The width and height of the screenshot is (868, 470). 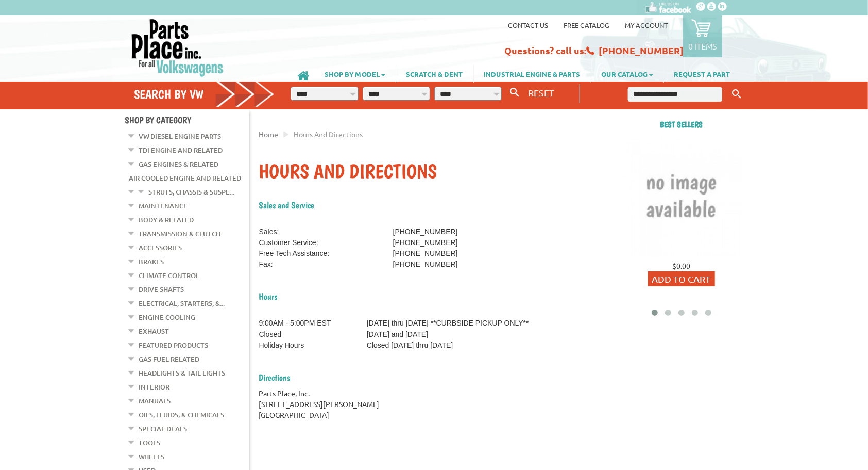 I want to click on a: 0 items, so click(x=702, y=36).